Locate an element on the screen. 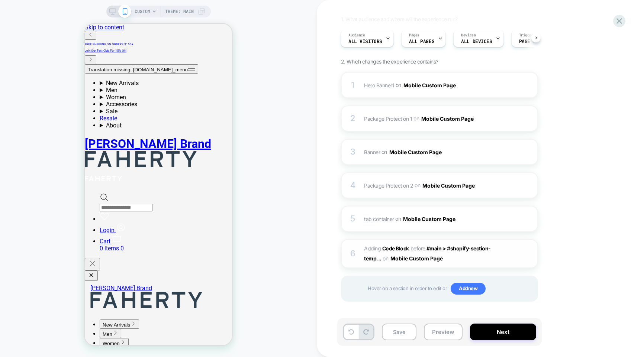 This screenshot has width=644, height=357. a: Login is located at coordinates (27, 206).